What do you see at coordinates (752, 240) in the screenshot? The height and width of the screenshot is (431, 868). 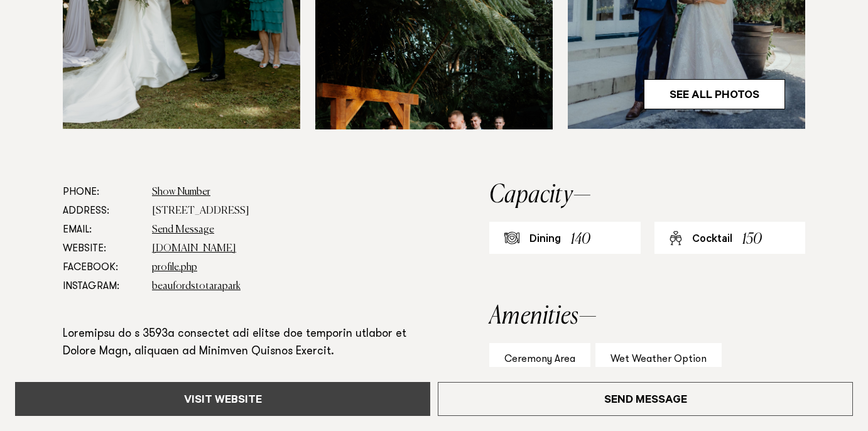 I see `div: 150` at bounding box center [752, 240].